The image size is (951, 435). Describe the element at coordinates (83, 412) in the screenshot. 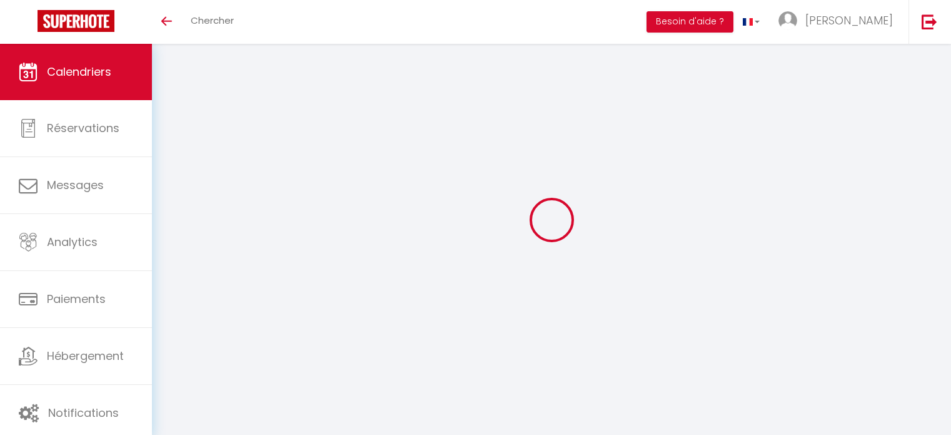

I see `span: Notifications` at that location.